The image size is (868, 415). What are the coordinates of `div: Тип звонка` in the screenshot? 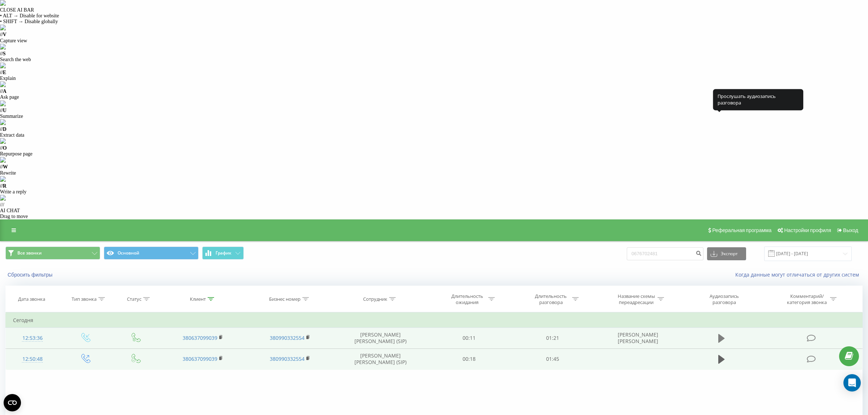 It's located at (84, 299).